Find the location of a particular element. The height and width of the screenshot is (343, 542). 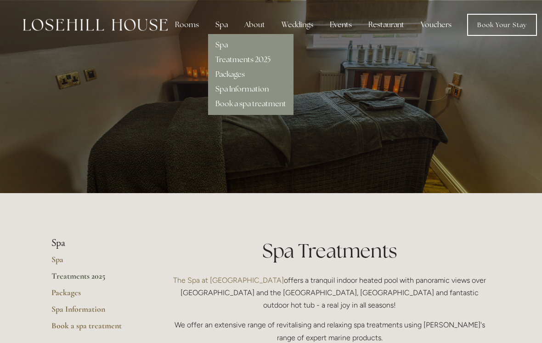

h1: Spa Treatments is located at coordinates (329, 250).